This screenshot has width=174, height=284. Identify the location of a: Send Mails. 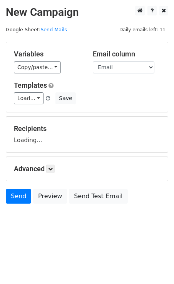
(54, 29).